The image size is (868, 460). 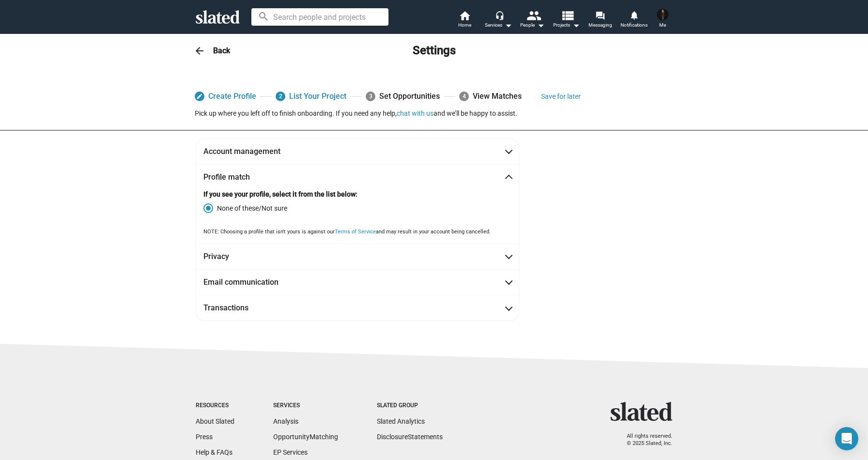 I want to click on mat-icon: notifications, so click(x=633, y=14).